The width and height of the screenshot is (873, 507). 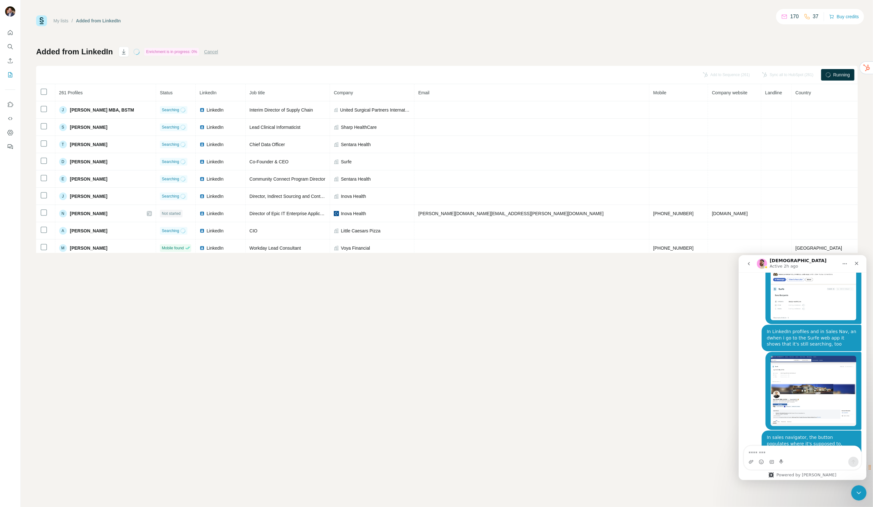 I want to click on div: M, so click(x=63, y=248).